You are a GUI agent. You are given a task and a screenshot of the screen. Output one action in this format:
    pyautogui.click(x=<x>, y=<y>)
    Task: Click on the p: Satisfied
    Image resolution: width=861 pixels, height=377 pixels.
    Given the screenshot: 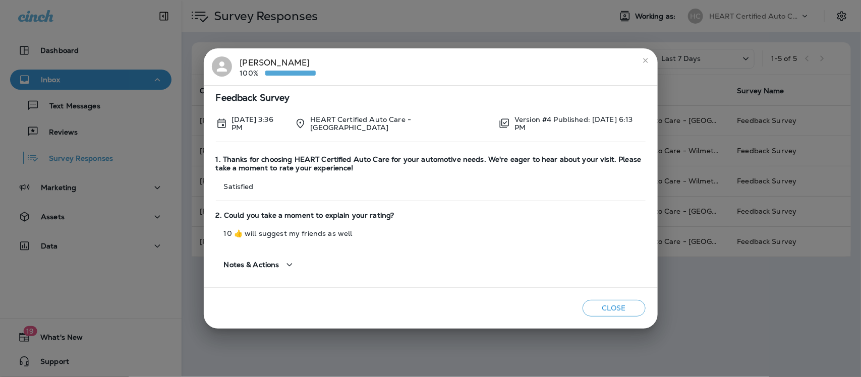 What is the action you would take?
    pyautogui.click(x=431, y=187)
    